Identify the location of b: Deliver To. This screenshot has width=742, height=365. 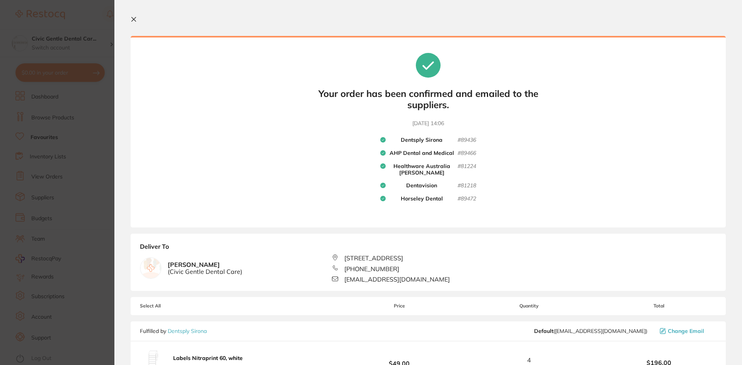
(428, 249).